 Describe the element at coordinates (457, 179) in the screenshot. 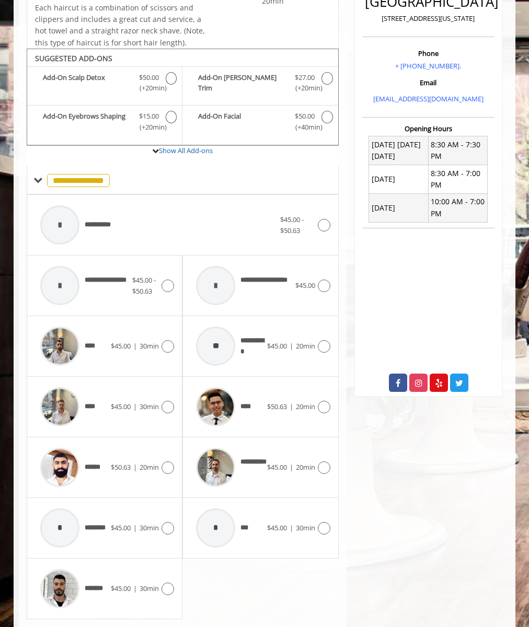

I see `td: 8:30 AM - 7:00 PM` at that location.